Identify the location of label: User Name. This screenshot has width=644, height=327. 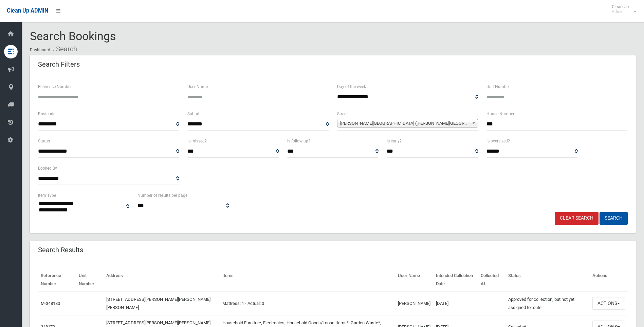
(198, 87).